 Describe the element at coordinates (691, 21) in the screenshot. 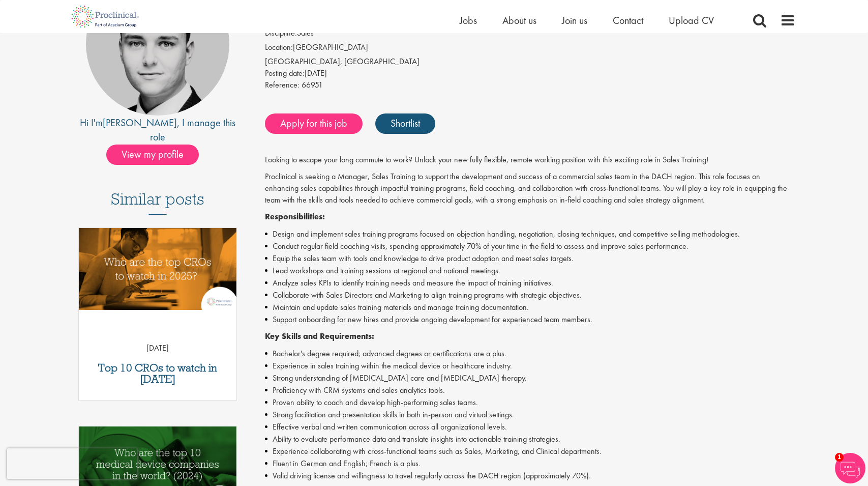

I see `span: Upload CV` at that location.